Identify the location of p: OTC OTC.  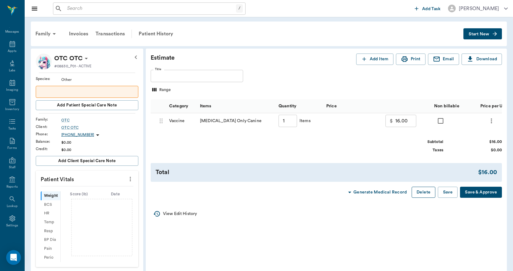
(68, 59).